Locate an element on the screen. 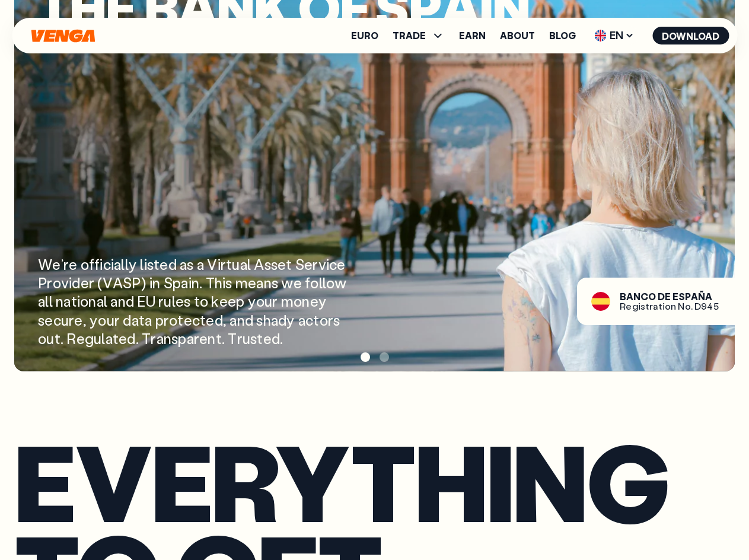 The width and height of the screenshot is (749, 560). span: N is located at coordinates (637, 296).